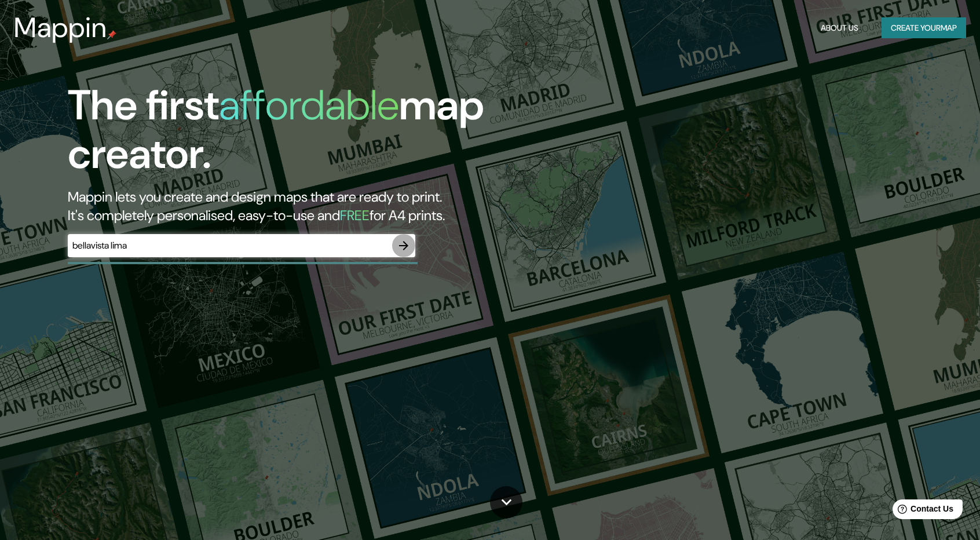  I want to click on span: Contact Us, so click(55, 14).